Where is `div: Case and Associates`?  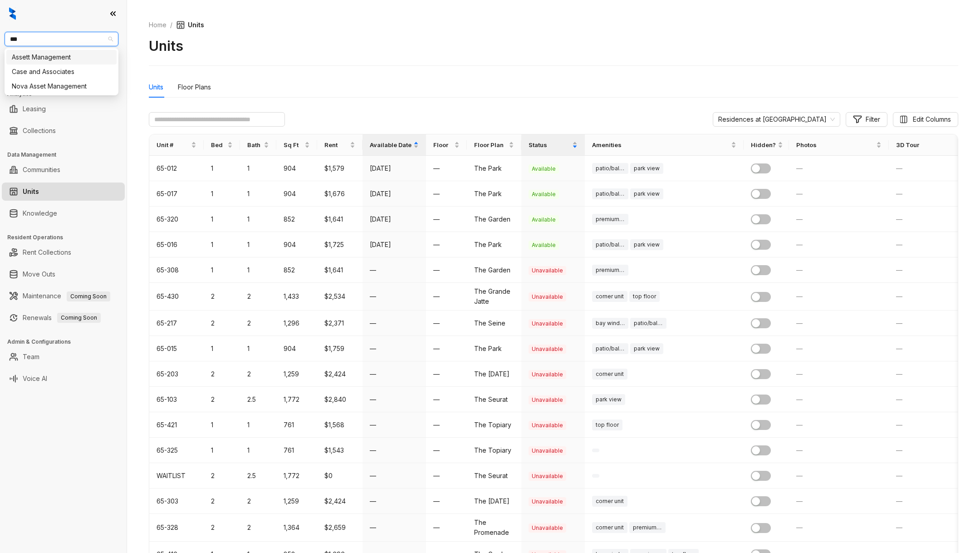
div: Case and Associates is located at coordinates (61, 72).